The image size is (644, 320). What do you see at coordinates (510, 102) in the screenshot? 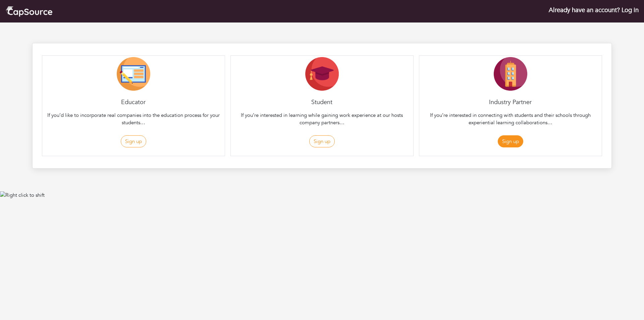
I see `h4: Industry Partner` at bounding box center [510, 102].